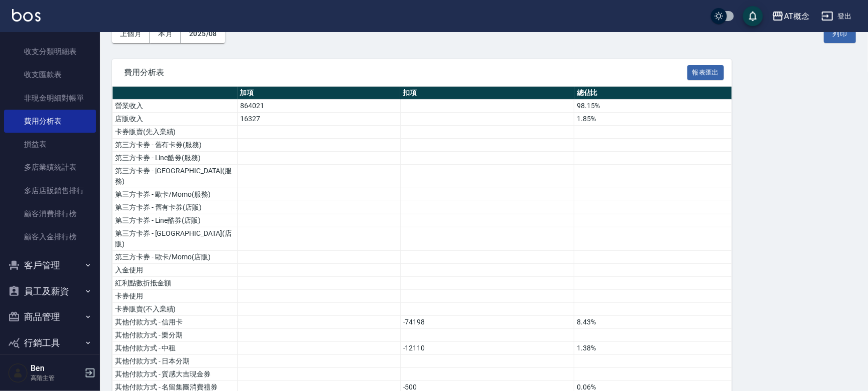 This screenshot has width=868, height=391. Describe the element at coordinates (175, 158) in the screenshot. I see `td: 第三方卡券 - Line酷券(服務)` at that location.